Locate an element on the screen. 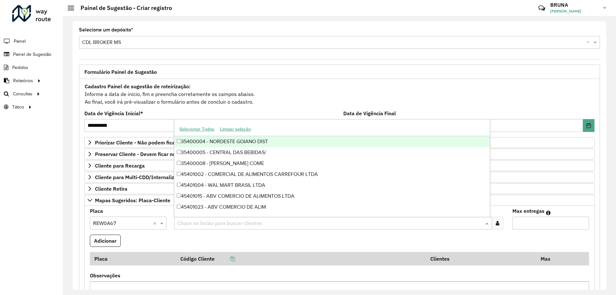 This screenshot has width=616, height=295. a: Preservar Cliente - Devem ficar no buffer, não roteirizar is located at coordinates (339, 154).